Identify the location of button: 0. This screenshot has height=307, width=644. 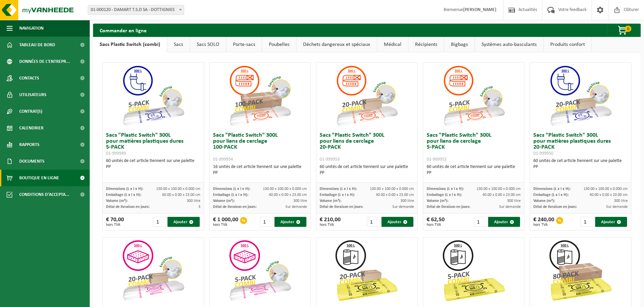
(624, 30).